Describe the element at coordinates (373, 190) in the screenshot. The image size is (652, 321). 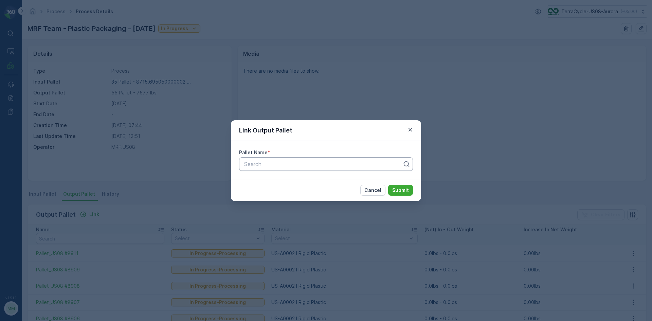
I see `p: Cancel` at that location.